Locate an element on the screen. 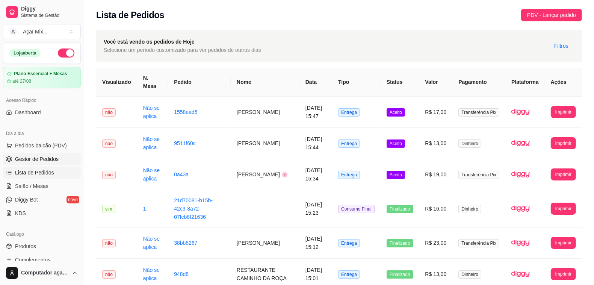  button: Alterar Status is located at coordinates (66, 53).